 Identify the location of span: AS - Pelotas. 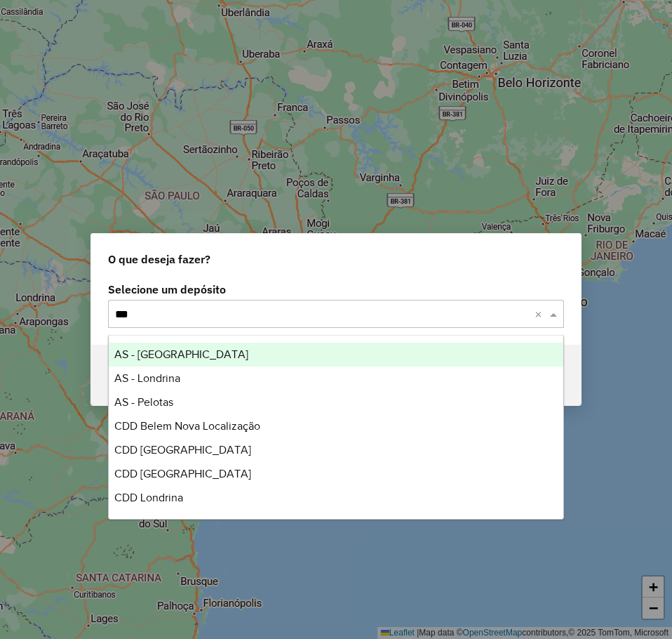
(144, 401).